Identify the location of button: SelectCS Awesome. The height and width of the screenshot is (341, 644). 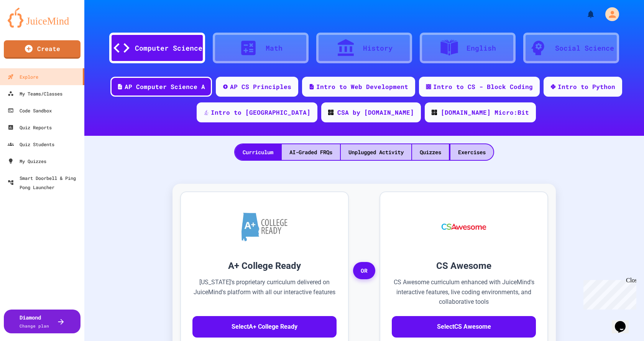
(464, 327).